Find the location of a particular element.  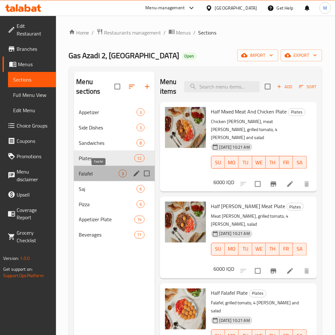

div: Falafel3edit is located at coordinates (114, 174).